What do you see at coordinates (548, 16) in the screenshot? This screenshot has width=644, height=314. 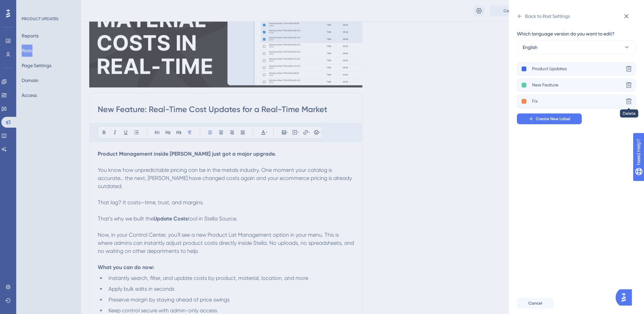 I see `div: Back to Post Settings` at bounding box center [548, 16].